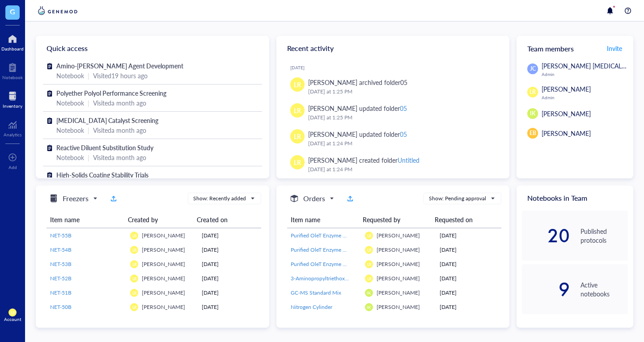 The height and width of the screenshot is (342, 644). Describe the element at coordinates (395, 220) in the screenshot. I see `th: Requested by` at that location.